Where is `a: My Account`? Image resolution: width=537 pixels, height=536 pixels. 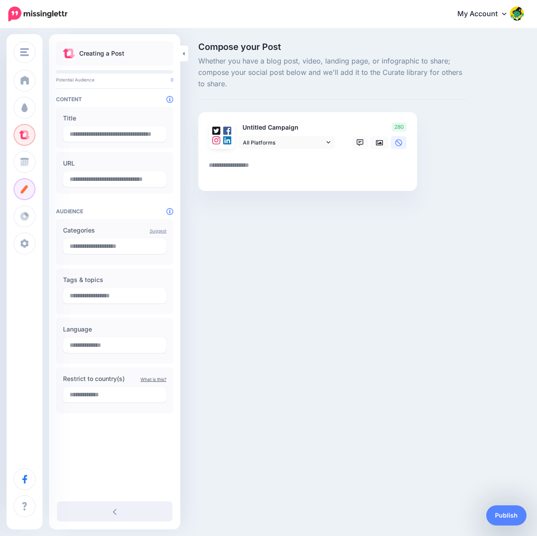
a: My Account is located at coordinates (486, 14).